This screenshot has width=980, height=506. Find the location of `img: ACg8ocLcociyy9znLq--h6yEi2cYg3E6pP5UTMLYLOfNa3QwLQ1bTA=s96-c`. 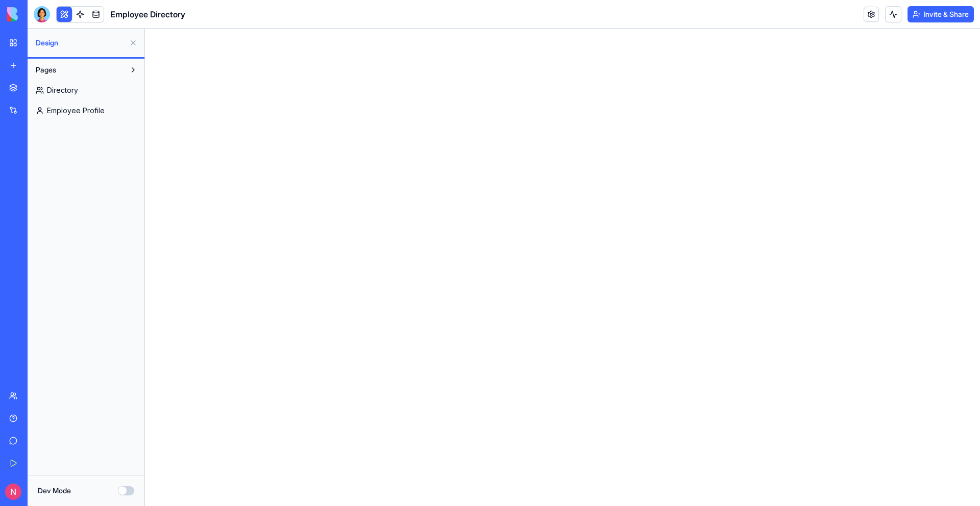

img: ACg8ocLcociyy9znLq--h6yEi2cYg3E6pP5UTMLYLOfNa3QwLQ1bTA=s96-c is located at coordinates (13, 492).